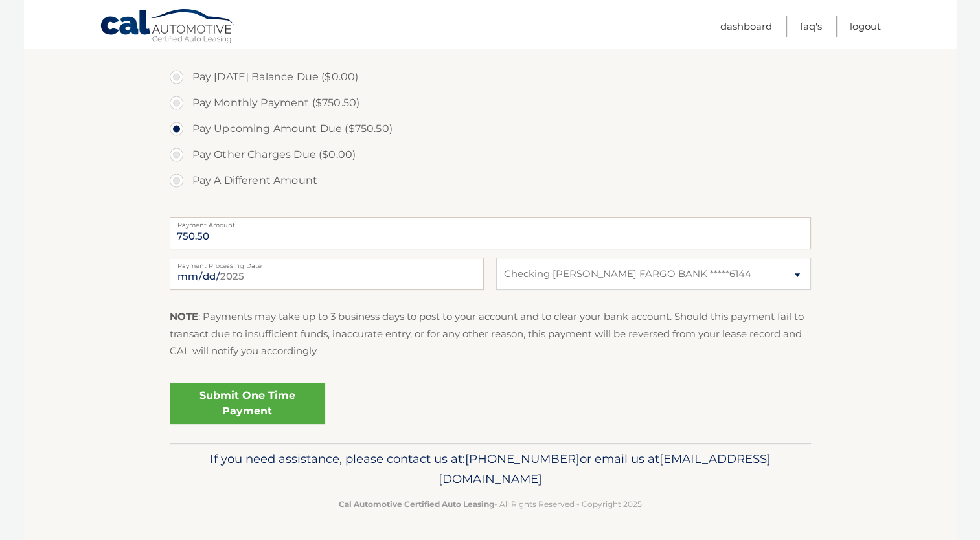 The image size is (980, 540). What do you see at coordinates (490, 155) in the screenshot?
I see `label: Pay Other Charges Due ($0.00)` at bounding box center [490, 155].